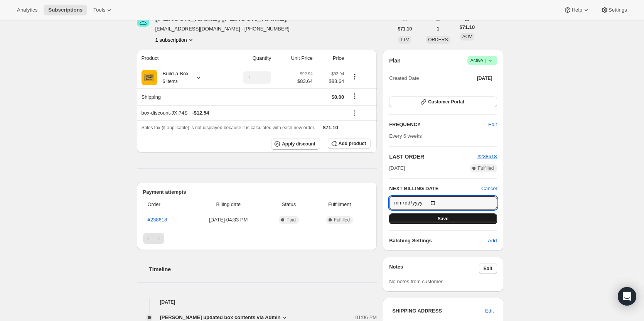  I want to click on h2: NEXT BILLING DATE, so click(435, 189).